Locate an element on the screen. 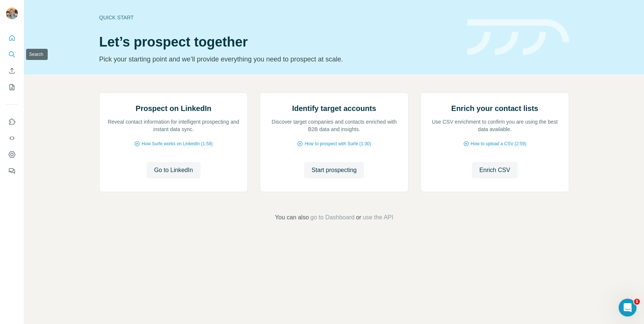 Image resolution: width=644 pixels, height=324 pixels. span: How to upload a CSV (2:59) is located at coordinates (498, 144).